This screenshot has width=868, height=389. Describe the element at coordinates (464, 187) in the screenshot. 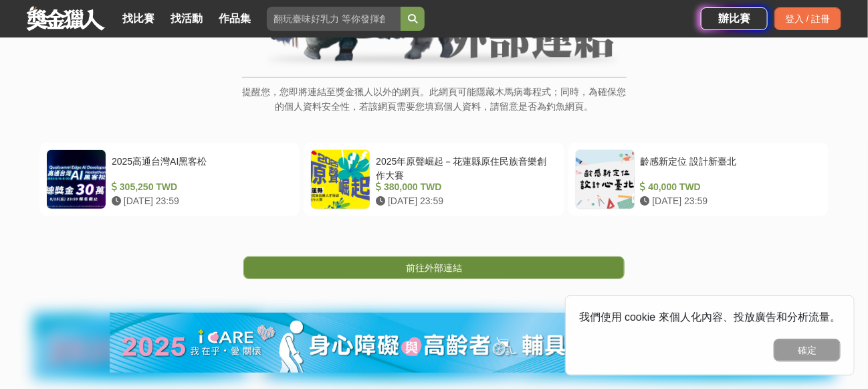

I see `div: 380,000 TWD` at that location.